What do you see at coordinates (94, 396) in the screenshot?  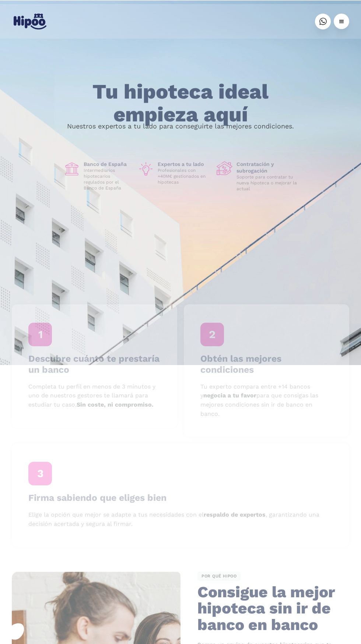 I see `p: Completa tu perfil en menos de 3 minutos y uno de nuestros gestores te llamará para estudiar tu c...` at bounding box center [94, 396].